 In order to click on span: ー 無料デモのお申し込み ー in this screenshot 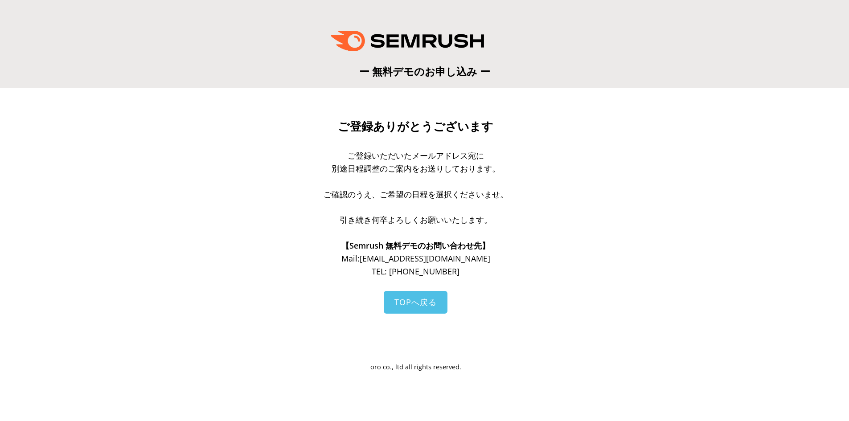, I will do `click(425, 71)`.